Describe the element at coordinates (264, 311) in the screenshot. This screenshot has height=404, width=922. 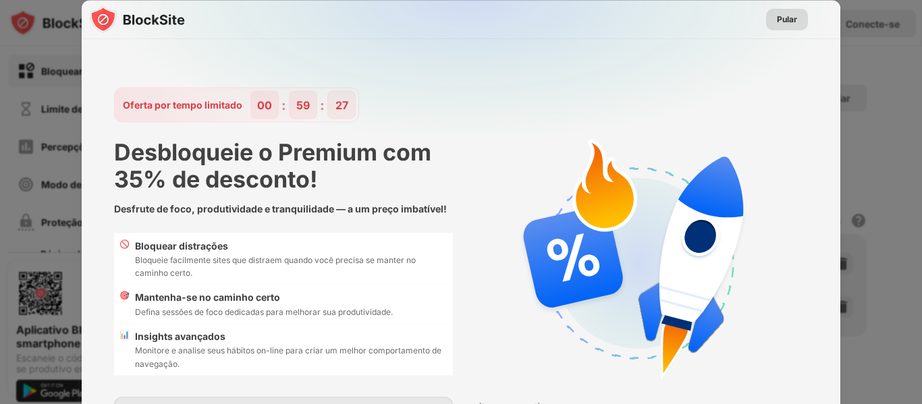
I see `font: Defina sessões de foco dedicadas para melhorar sua produtividade.` at that location.